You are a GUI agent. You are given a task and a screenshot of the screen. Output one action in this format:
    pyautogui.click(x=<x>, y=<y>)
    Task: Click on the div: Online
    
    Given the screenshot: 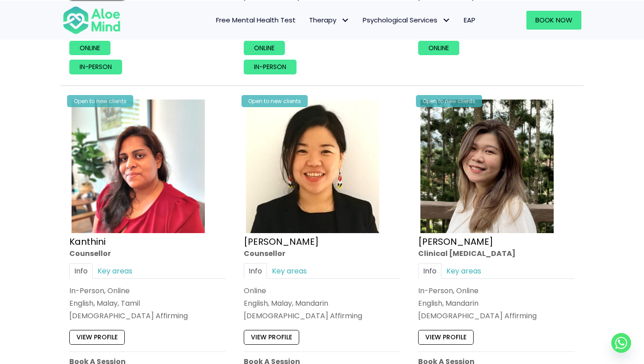 What is the action you would take?
    pyautogui.click(x=322, y=290)
    